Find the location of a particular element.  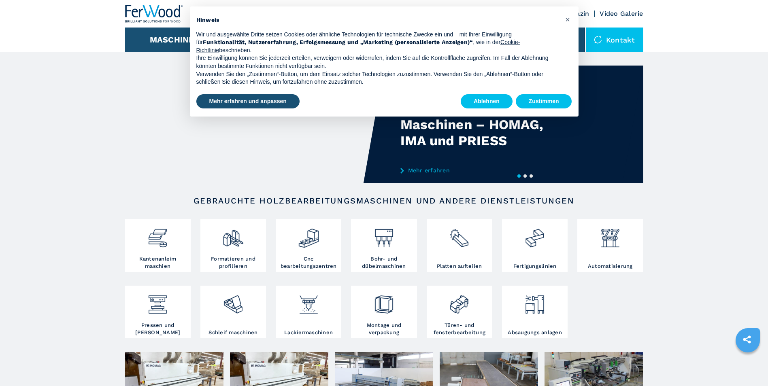

h2: Hinweis is located at coordinates (378, 20).